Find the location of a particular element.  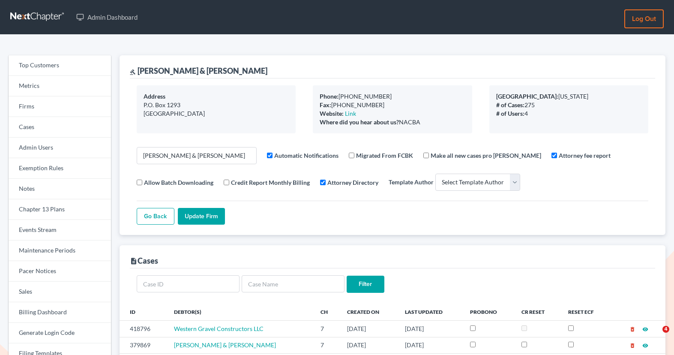

input: Case ID is located at coordinates (188, 284).